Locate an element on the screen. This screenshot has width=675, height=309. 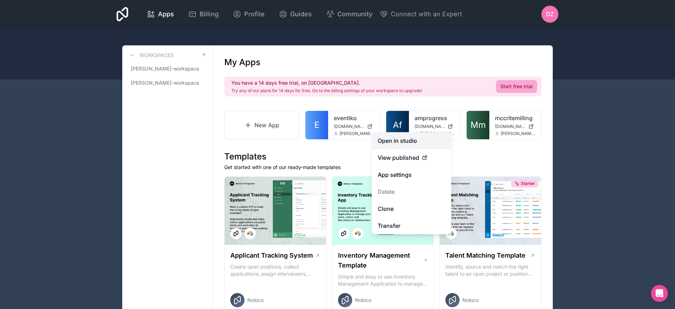
a: View published is located at coordinates (412, 158).